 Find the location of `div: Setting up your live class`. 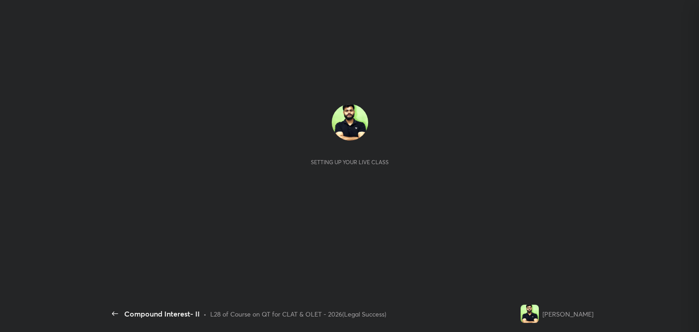

div: Setting up your live class is located at coordinates (350, 162).